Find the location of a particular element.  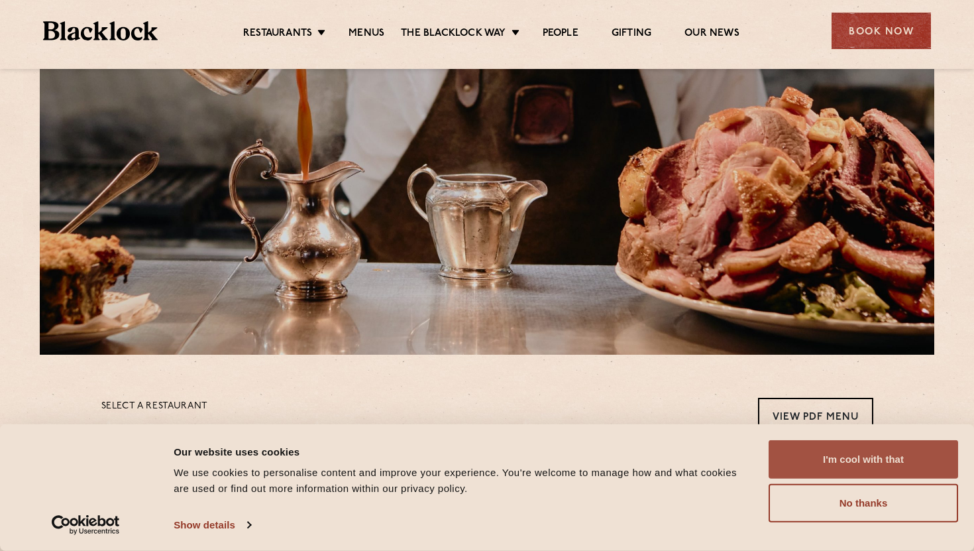

a: Restaurants is located at coordinates (278, 34).